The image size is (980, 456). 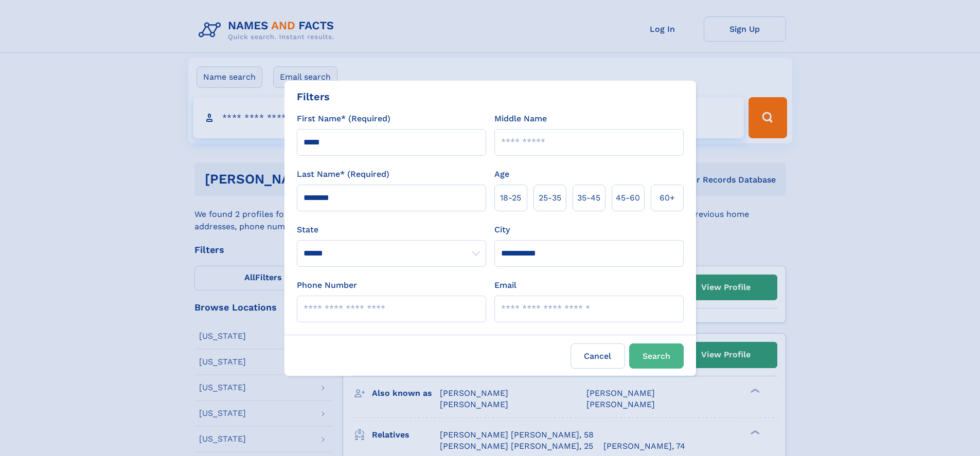 I want to click on label: Last Name* (Required), so click(x=343, y=174).